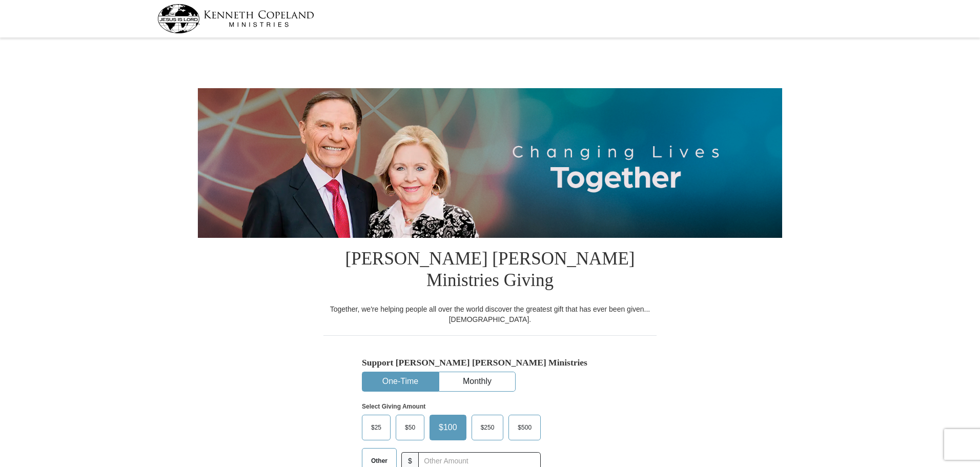  I want to click on strong: Select Giving Amount, so click(393, 406).